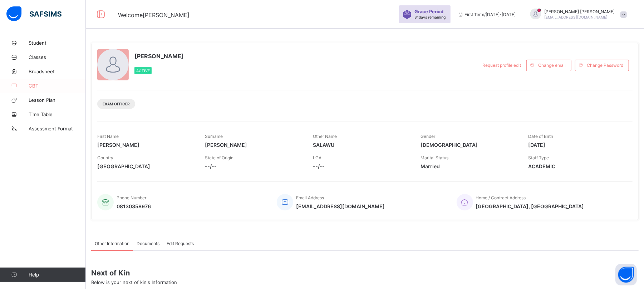 Image resolution: width=644 pixels, height=289 pixels. I want to click on span: LGA, so click(317, 157).